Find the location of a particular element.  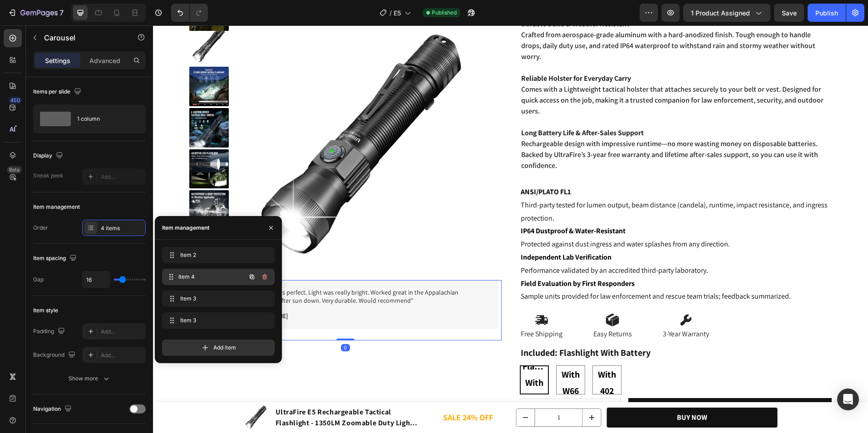

span: Item 4 is located at coordinates (212, 277).